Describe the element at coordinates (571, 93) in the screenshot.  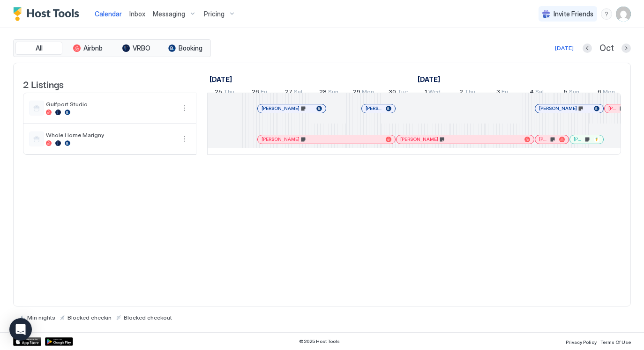
I see `a: October 5, 2025` at that location.